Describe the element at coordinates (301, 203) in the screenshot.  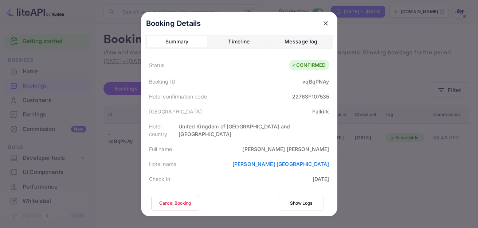
I see `button: Show Logs` at that location.